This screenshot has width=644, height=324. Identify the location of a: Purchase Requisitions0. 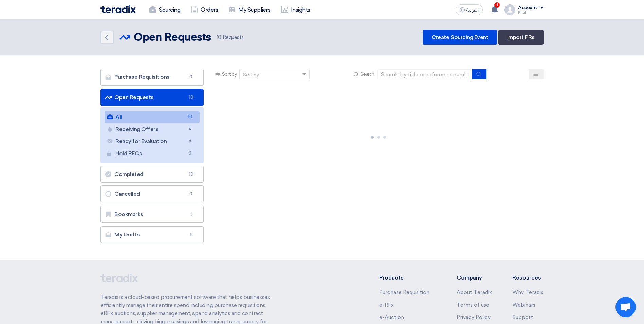
(153, 77).